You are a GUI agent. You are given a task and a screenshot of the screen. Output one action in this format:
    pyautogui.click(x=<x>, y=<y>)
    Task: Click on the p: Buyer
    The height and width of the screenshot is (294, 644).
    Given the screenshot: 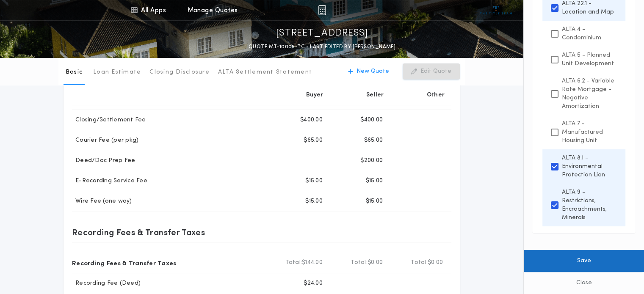 What is the action you would take?
    pyautogui.click(x=315, y=95)
    